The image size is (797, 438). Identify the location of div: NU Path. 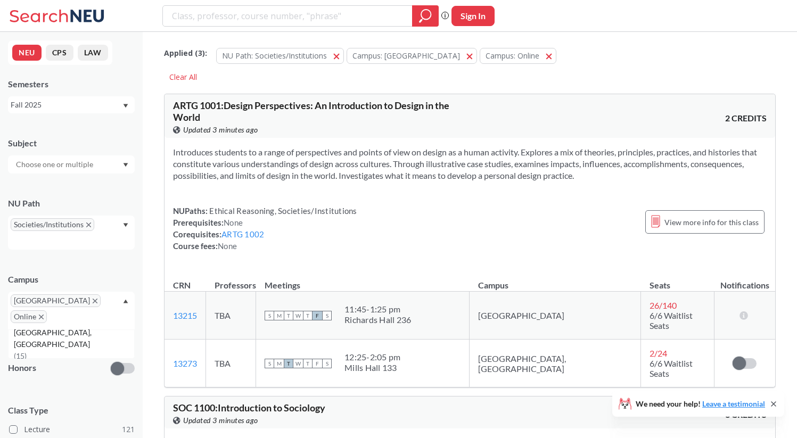
(71, 203).